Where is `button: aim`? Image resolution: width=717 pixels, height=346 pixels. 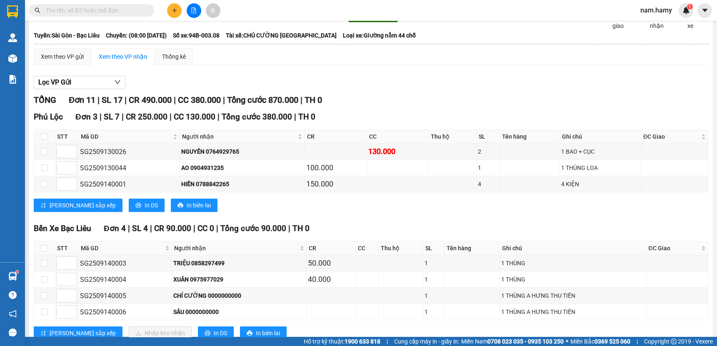
button: aim is located at coordinates (213, 10).